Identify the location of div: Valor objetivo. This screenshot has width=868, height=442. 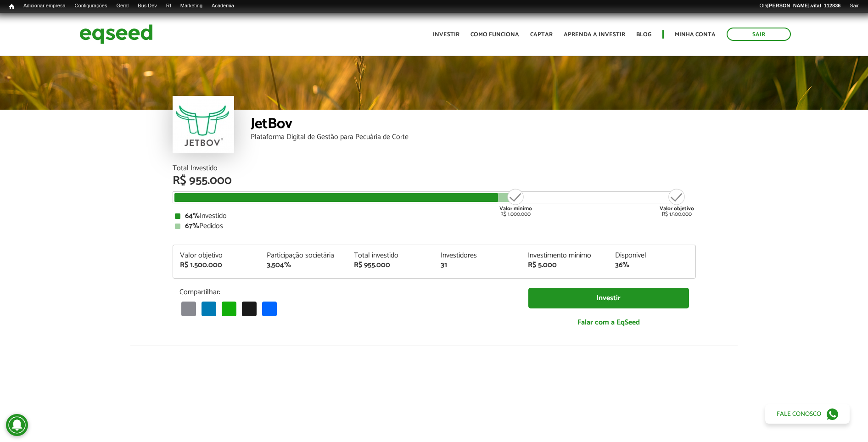
(217, 255).